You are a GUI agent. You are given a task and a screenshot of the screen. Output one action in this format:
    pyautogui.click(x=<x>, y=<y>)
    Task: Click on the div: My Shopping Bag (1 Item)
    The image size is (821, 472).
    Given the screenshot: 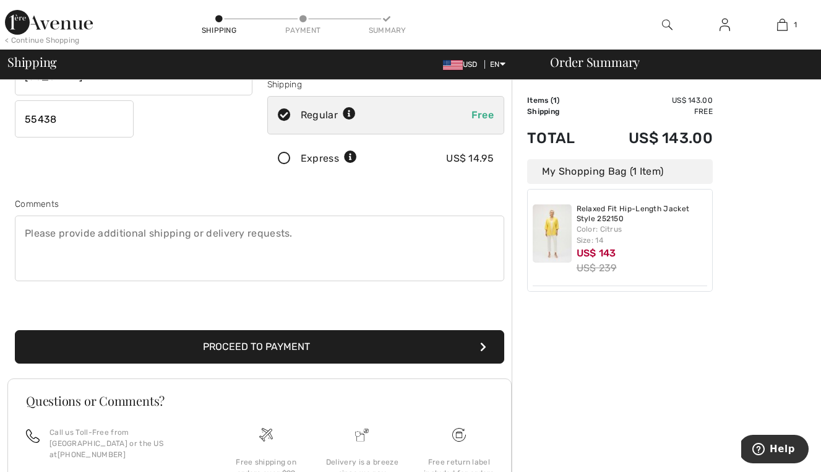 What is the action you would take?
    pyautogui.click(x=620, y=171)
    